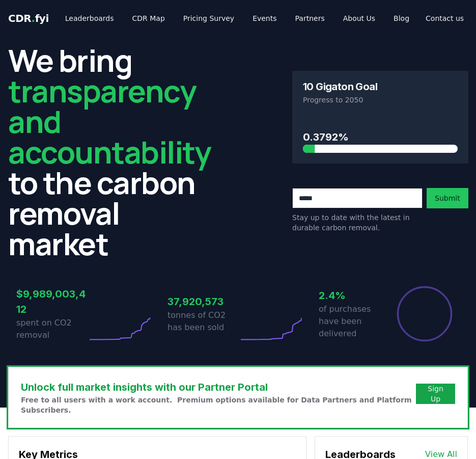 The width and height of the screenshot is (476, 459). What do you see at coordinates (28, 18) in the screenshot?
I see `a: CDR.fyi` at bounding box center [28, 18].